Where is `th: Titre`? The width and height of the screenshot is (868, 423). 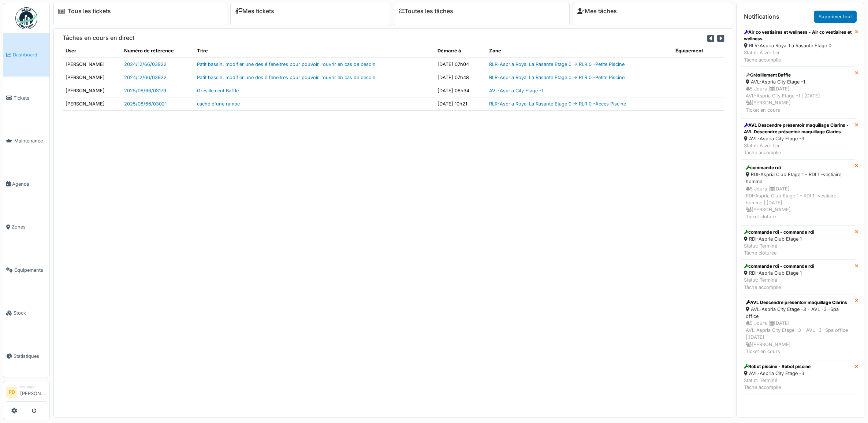 th: Titre is located at coordinates (314, 51).